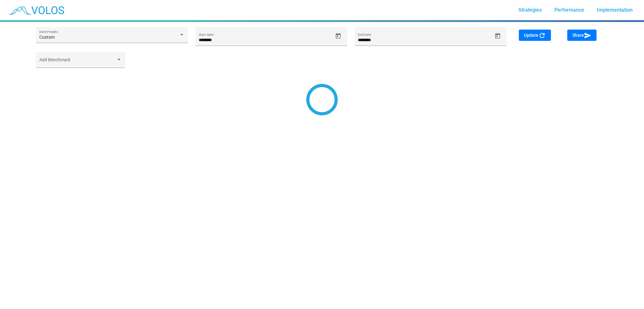  I want to click on span: Share, so click(582, 35).